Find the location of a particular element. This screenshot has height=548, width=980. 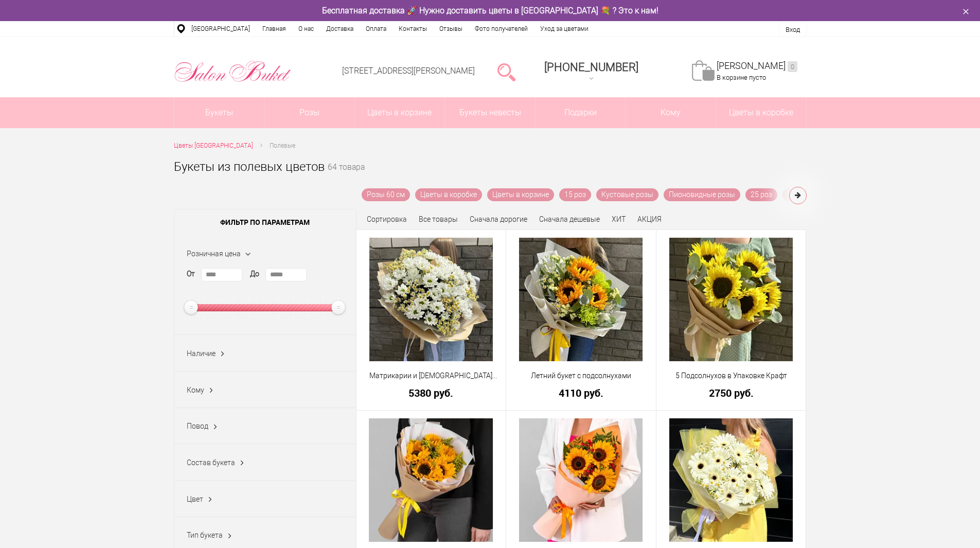

a: Сначала дорогие is located at coordinates (498, 219).